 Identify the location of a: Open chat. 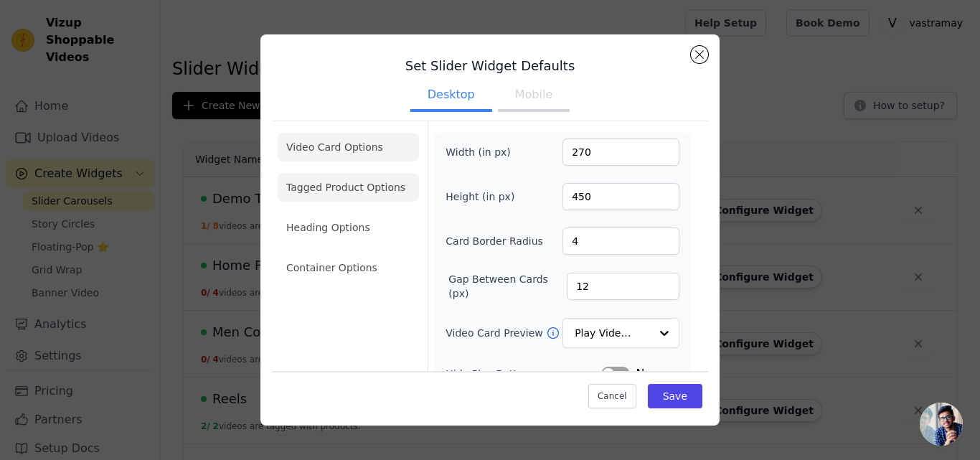
(941, 424).